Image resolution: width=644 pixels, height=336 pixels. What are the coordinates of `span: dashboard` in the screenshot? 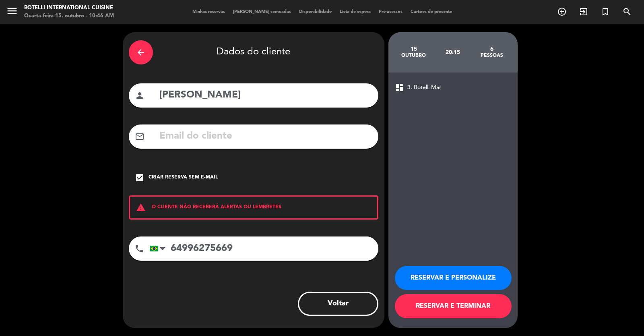 It's located at (400, 87).